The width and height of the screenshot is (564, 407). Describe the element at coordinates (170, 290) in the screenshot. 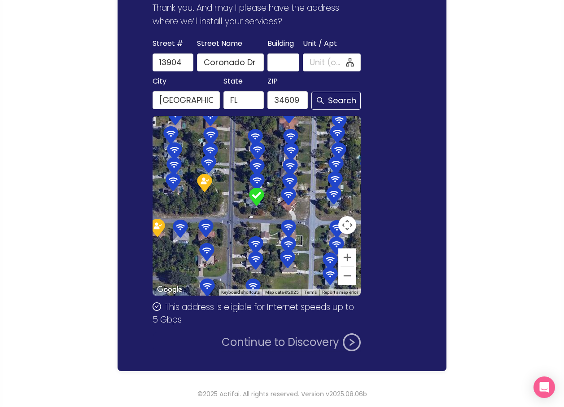

I see `a: Open this area in Google Maps (opens a new window)` at that location.